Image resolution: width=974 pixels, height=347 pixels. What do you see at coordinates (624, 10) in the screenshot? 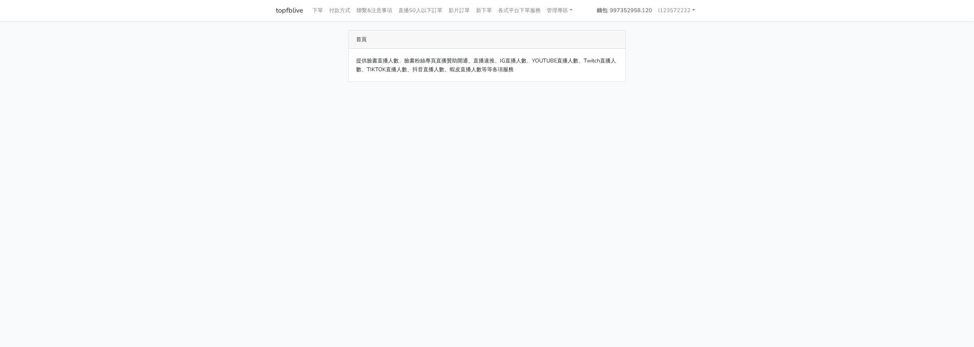
I see `a: 錢包: 997352958.120` at bounding box center [624, 10].